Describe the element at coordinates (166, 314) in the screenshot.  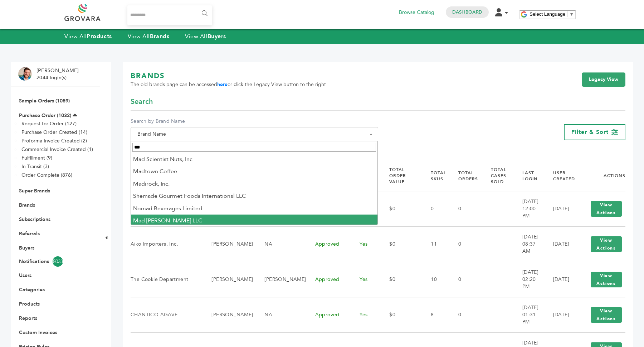
I see `td: CHANTICO AGAVE` at that location.